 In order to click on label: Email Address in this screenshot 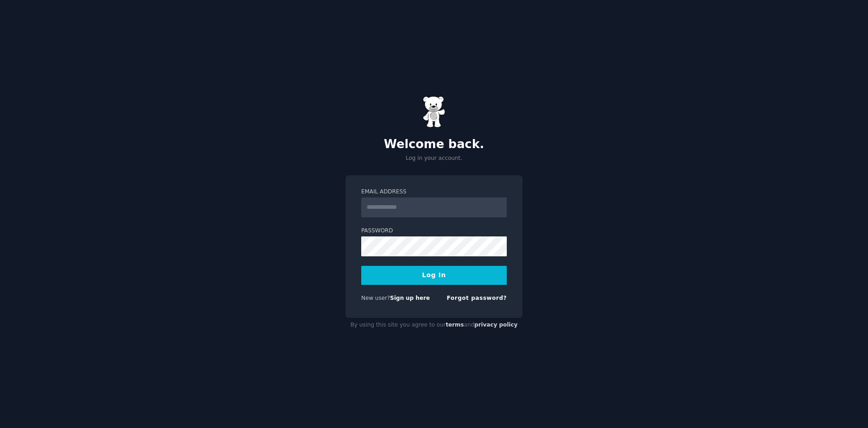, I will do `click(434, 192)`.